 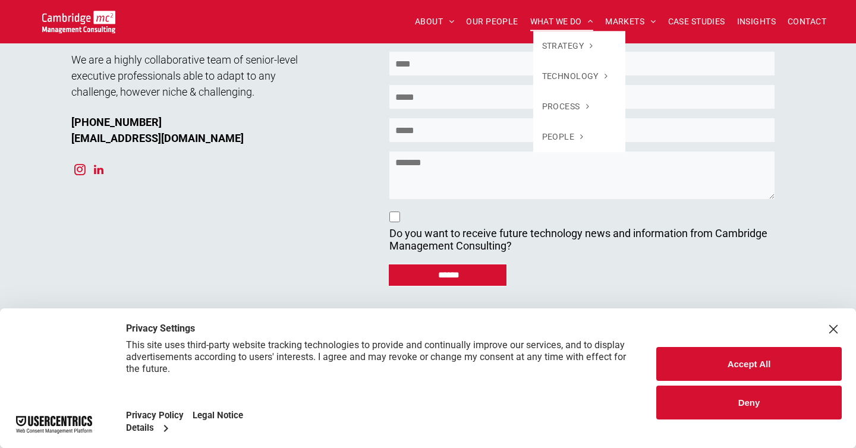 What do you see at coordinates (756, 21) in the screenshot?
I see `a: INSIGHTS` at bounding box center [756, 21].